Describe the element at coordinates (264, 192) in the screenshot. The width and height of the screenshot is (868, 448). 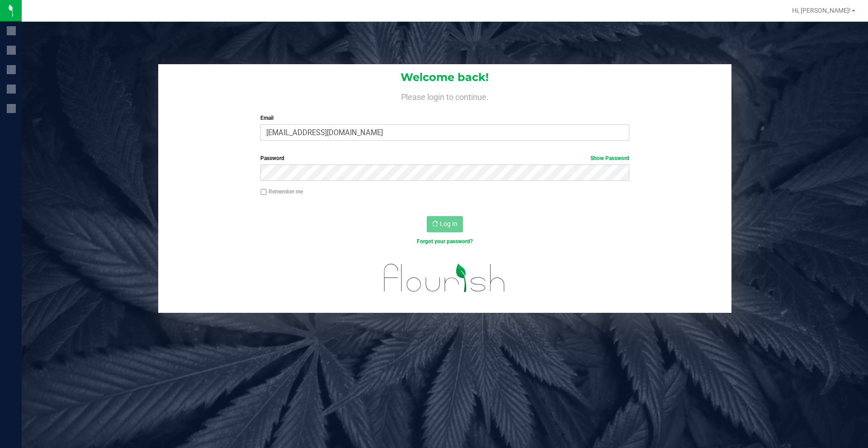
I see `input: Remember me` at that location.